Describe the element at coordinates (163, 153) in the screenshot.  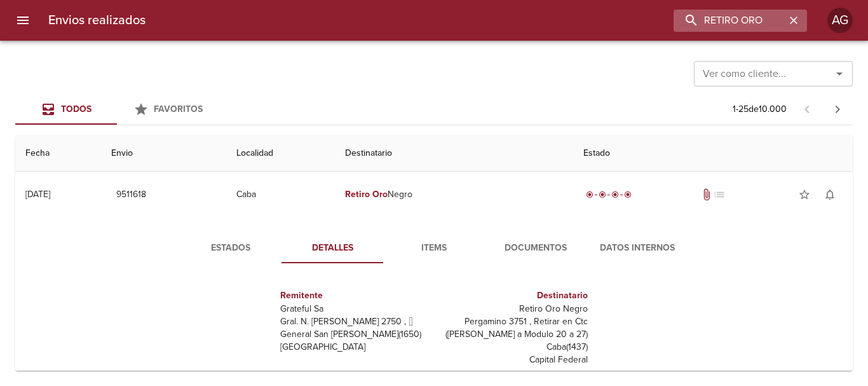
I see `th: Envio` at that location.